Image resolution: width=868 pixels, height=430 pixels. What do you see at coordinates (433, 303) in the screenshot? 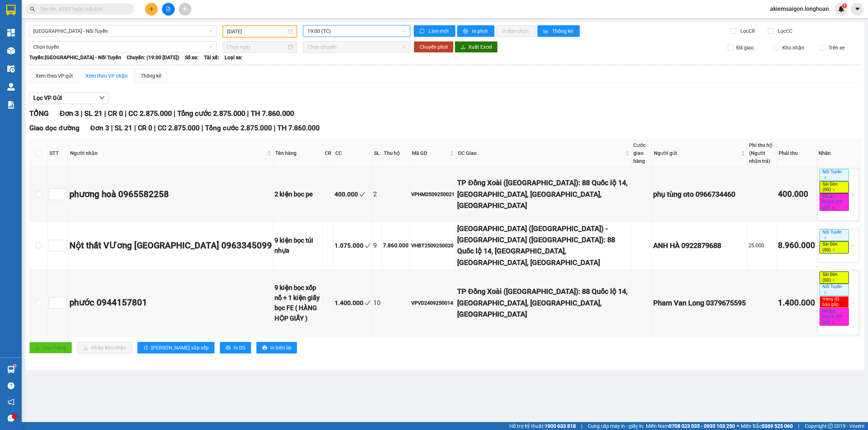
I see `div: VPVD2409250014` at bounding box center [433, 303].